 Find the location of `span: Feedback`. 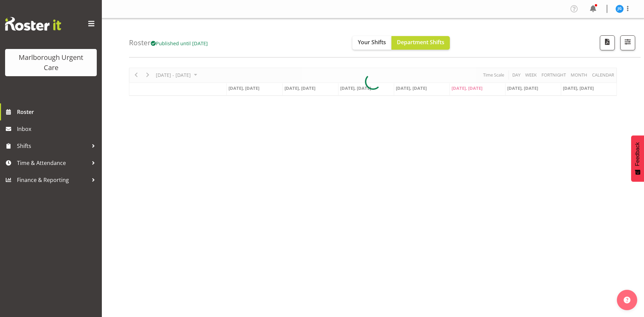

span: Feedback is located at coordinates (638, 154).